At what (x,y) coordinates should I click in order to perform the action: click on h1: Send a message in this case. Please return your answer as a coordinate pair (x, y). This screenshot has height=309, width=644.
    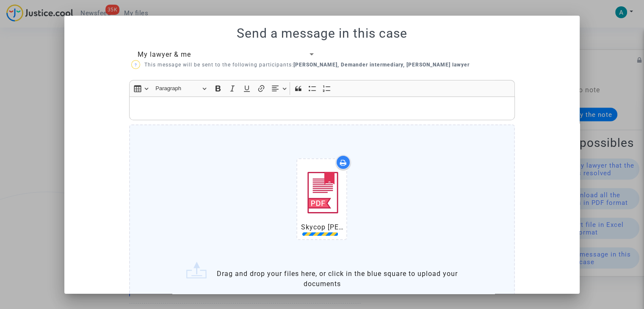
    Looking at the image, I should click on (322, 34).